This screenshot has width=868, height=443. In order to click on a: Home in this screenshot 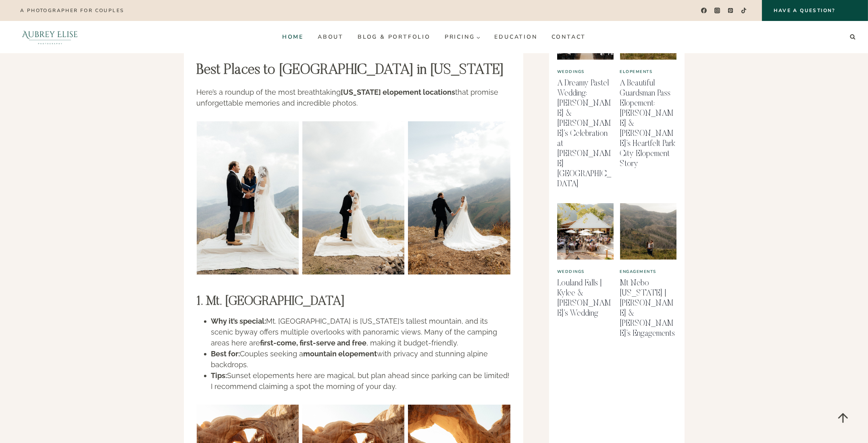, I will do `click(292, 37)`.